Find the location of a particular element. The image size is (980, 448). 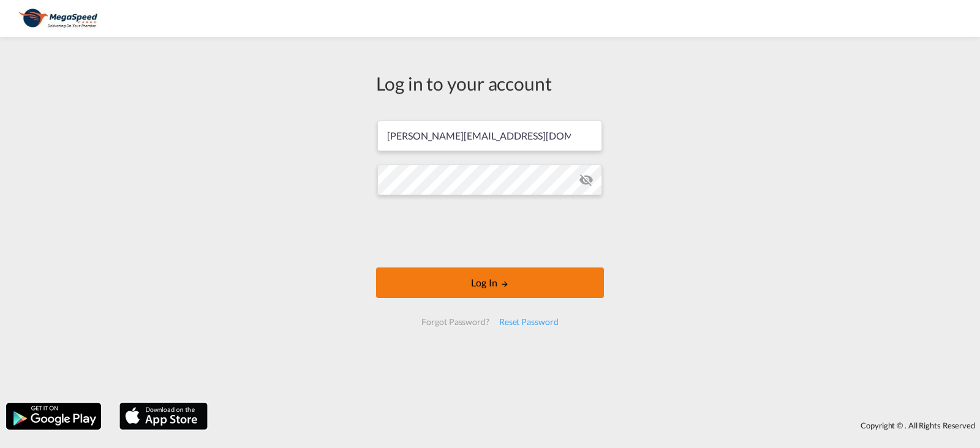

div: Forgot Password? is located at coordinates (455, 322).